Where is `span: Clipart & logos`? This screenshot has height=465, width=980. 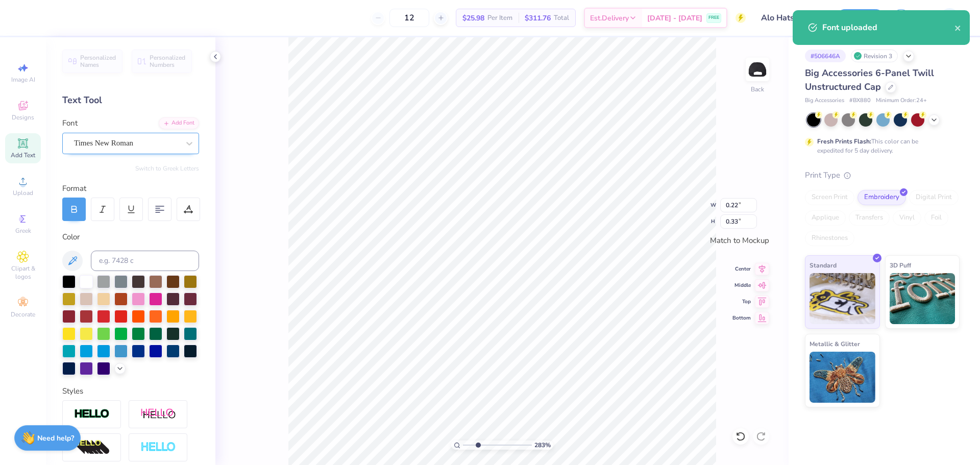
span: Clipart & logos is located at coordinates (23, 273).